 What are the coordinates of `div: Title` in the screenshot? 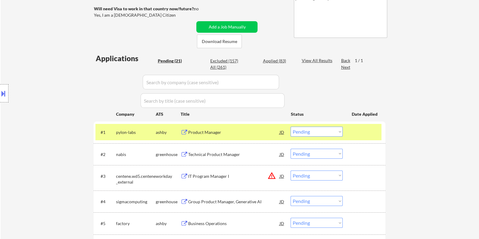 It's located at (233, 114).